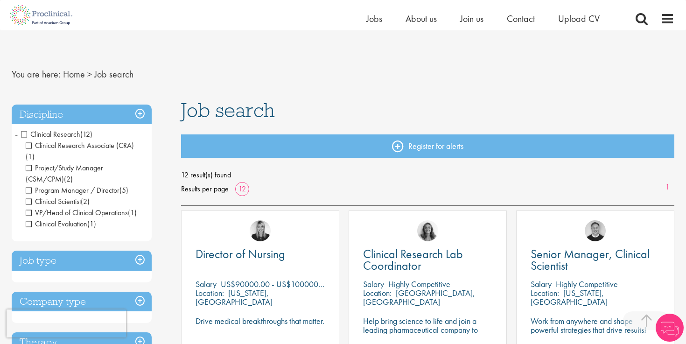 The height and width of the screenshot is (344, 686). Describe the element at coordinates (82, 260) in the screenshot. I see `div: Job type` at that location.